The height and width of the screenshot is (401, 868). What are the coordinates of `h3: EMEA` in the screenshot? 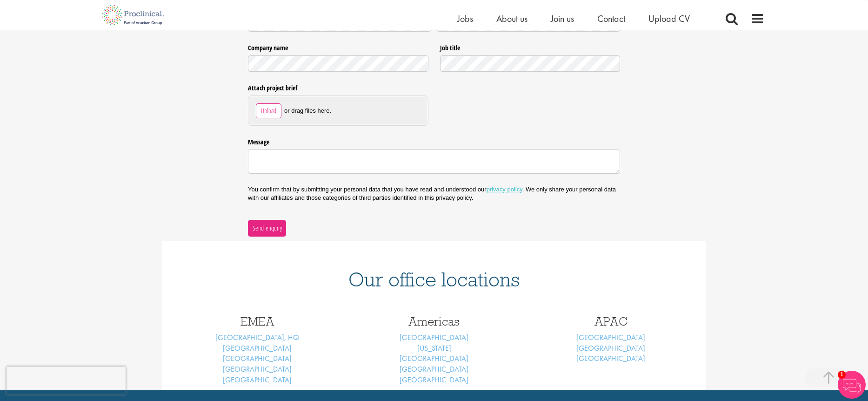 It's located at (257, 322).